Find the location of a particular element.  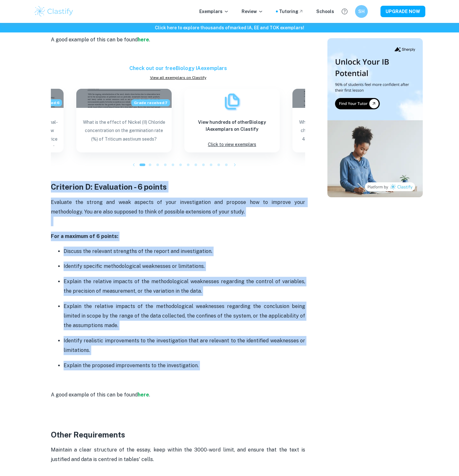

p: Exemplars is located at coordinates (214, 11).